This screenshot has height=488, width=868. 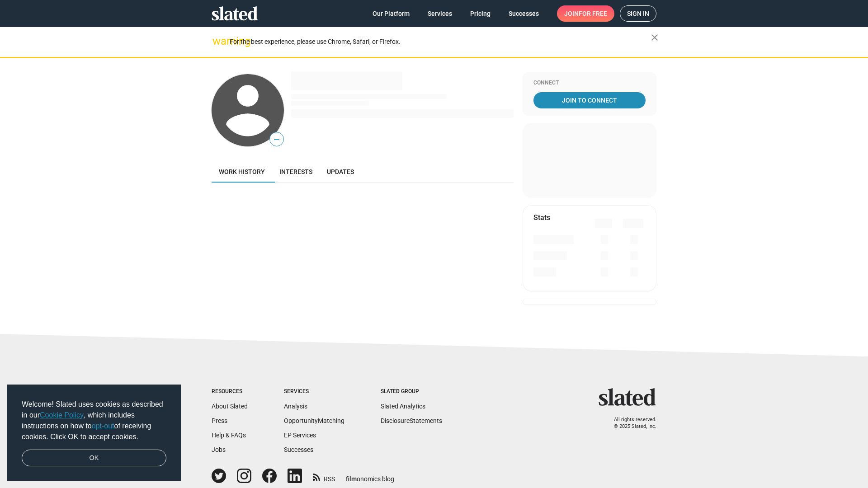 I want to click on span: Successes, so click(x=523, y=14).